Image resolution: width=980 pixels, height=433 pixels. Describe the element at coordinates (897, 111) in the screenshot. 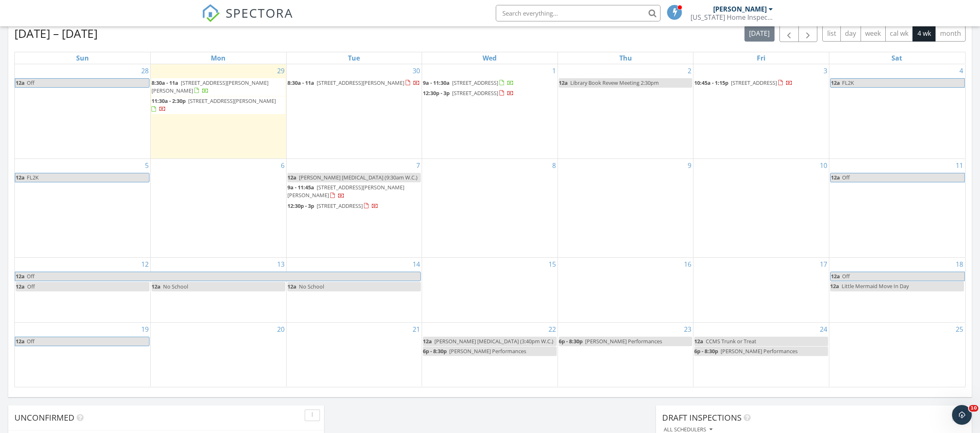

I see `td: Go to October 4, 2025` at that location.